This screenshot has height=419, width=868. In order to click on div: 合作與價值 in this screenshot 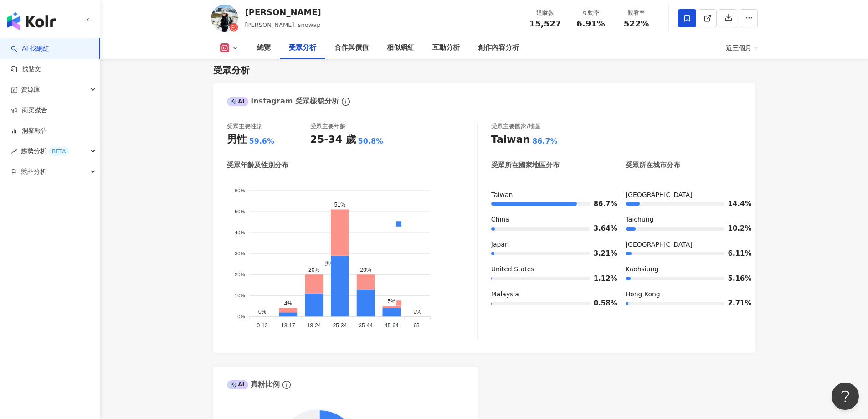, I will do `click(351, 48)`.